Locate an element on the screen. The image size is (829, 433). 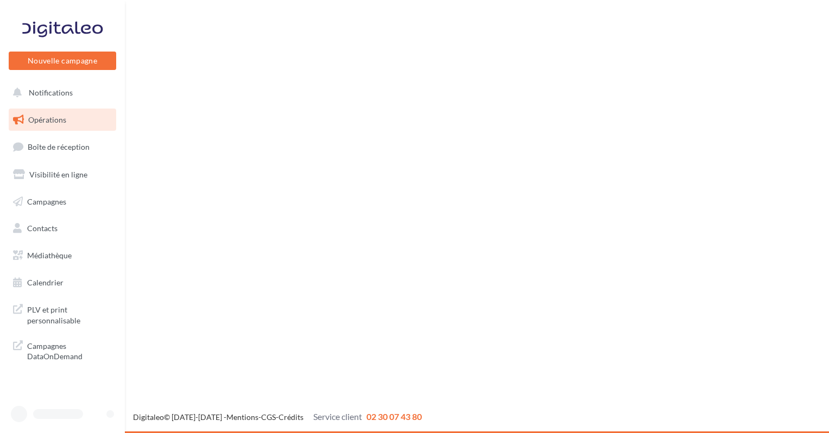
a: Calendrier is located at coordinates (62, 283).